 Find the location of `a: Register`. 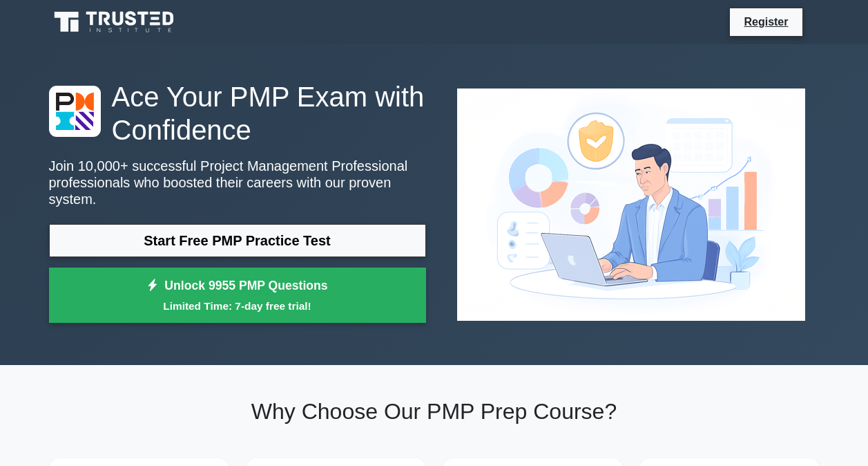

a: Register is located at coordinates (766, 22).